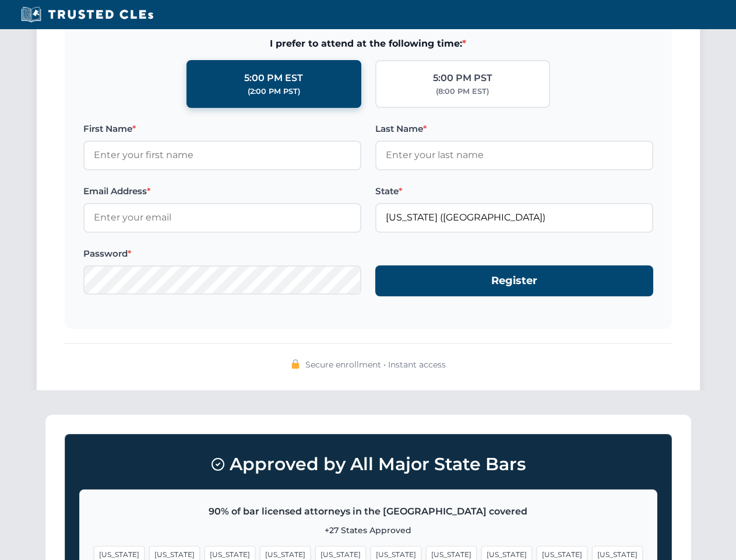  I want to click on label: Last Name, so click(514, 129).